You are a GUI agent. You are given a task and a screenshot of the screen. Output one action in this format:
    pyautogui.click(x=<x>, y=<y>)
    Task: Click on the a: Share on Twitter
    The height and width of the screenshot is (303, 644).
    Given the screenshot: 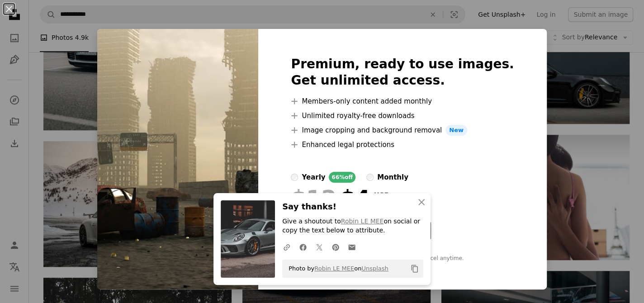 What is the action you would take?
    pyautogui.click(x=319, y=247)
    